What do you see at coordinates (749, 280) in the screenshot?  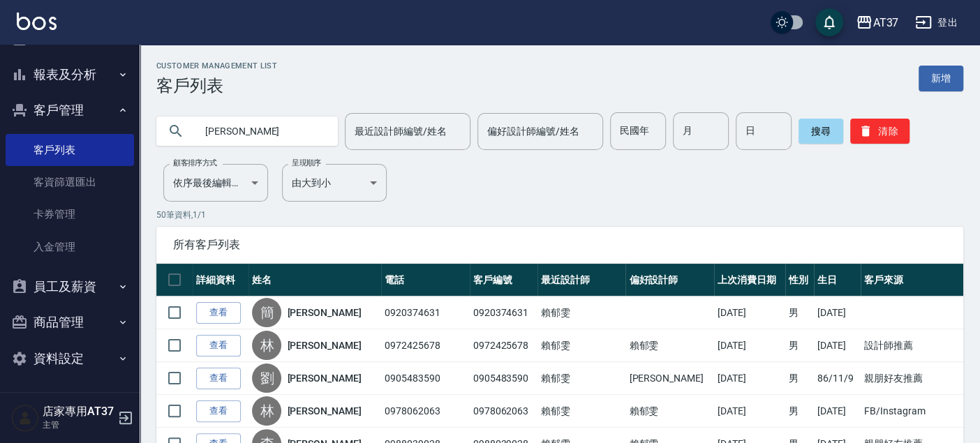 I see `th: 上次消費日期` at bounding box center [749, 280].